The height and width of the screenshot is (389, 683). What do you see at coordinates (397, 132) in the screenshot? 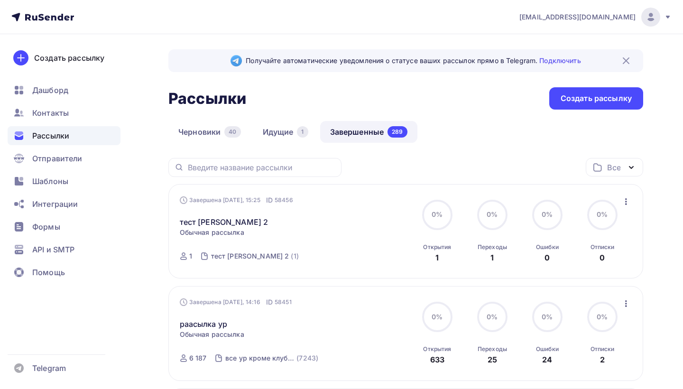
I see `div: 289` at bounding box center [397, 132].